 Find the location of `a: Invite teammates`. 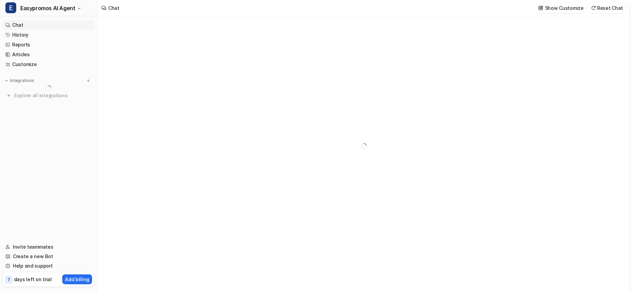

a: Invite teammates is located at coordinates (48, 247).